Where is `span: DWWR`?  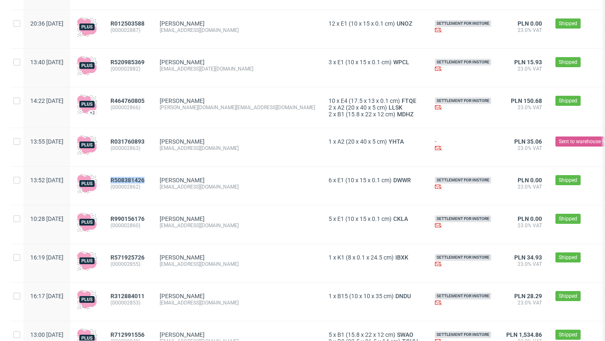
span: DWWR is located at coordinates (402, 180).